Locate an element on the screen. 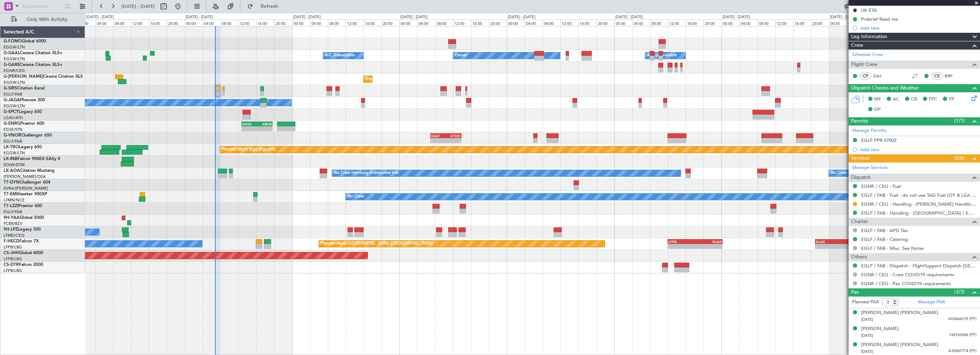  a: Manage Permits is located at coordinates (869, 131).